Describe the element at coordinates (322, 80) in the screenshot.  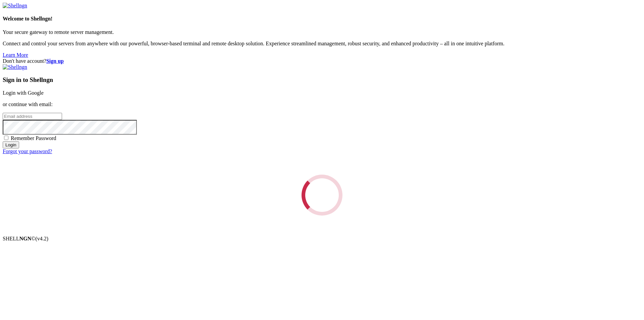
I see `h3: Sign in to Shellngn` at that location.